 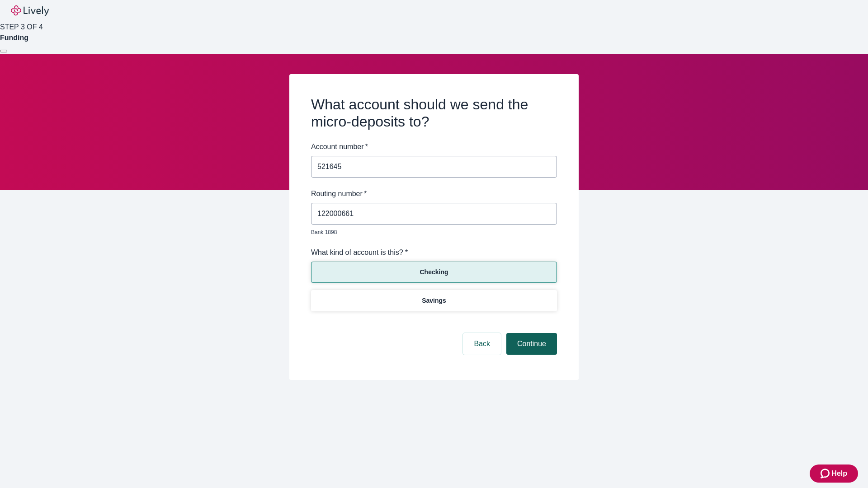 What do you see at coordinates (431, 233) in the screenshot?
I see `p: Bank 1898` at bounding box center [431, 233].